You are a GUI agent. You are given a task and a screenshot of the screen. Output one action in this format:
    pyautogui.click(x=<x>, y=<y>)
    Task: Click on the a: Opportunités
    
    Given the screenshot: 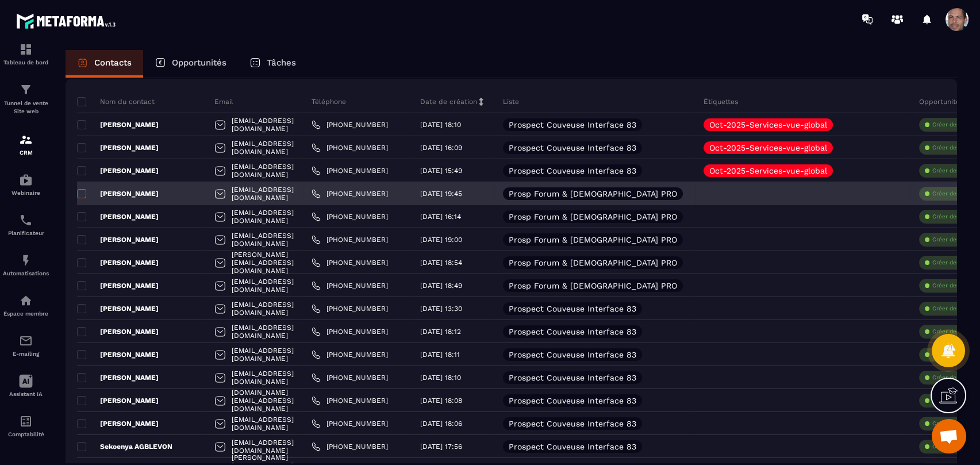 What is the action you would take?
    pyautogui.click(x=190, y=63)
    